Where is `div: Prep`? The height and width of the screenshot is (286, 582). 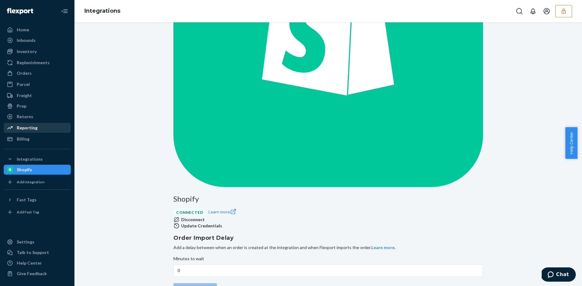
div: Prep is located at coordinates (21, 106).